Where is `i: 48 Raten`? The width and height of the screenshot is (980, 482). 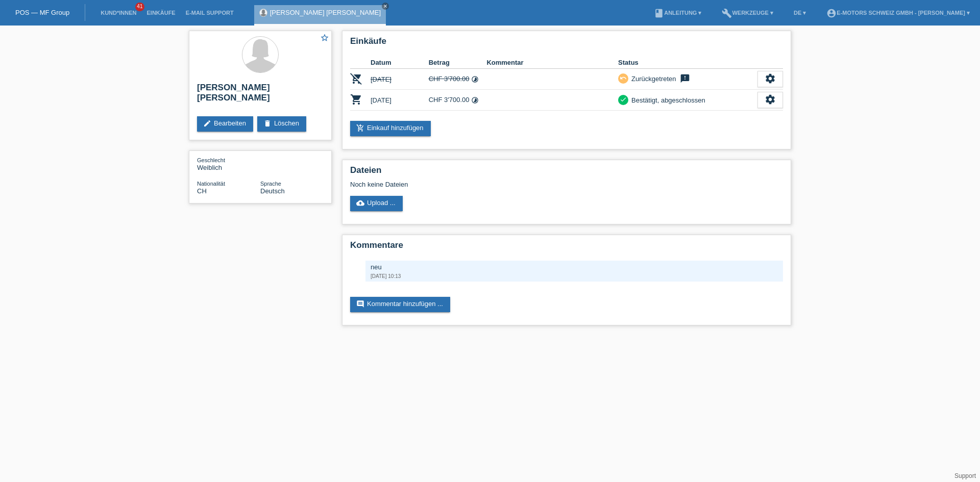 i: 48 Raten is located at coordinates (474, 100).